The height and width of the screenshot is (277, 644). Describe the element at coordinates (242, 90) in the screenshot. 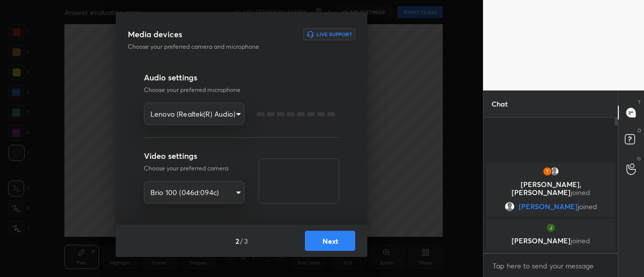

I see `p: Choose your preferred microphone` at that location.